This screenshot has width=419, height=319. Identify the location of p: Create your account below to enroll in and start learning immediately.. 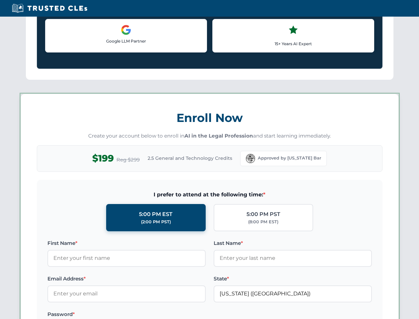
(210, 136).